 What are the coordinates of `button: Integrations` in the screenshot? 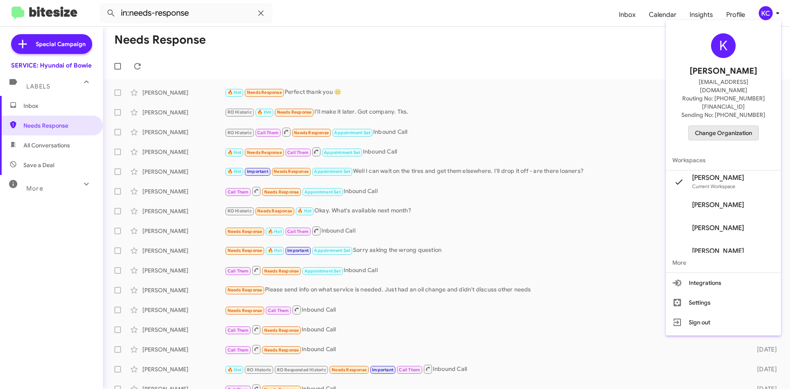 It's located at (723, 283).